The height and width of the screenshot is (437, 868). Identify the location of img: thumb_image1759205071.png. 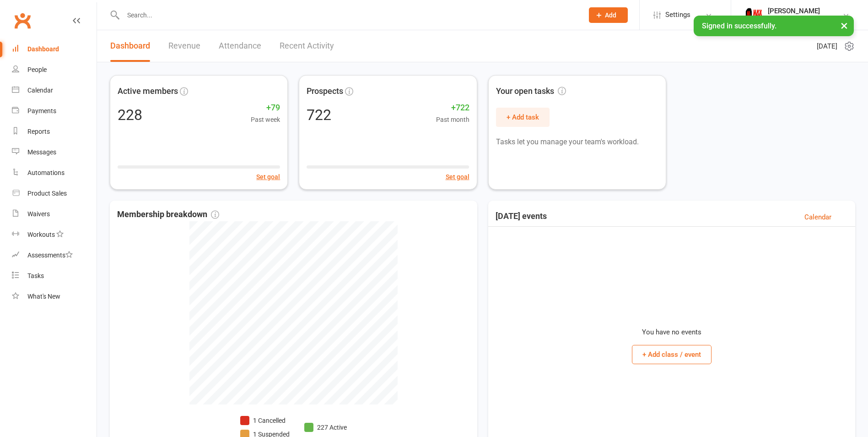
(754, 15).